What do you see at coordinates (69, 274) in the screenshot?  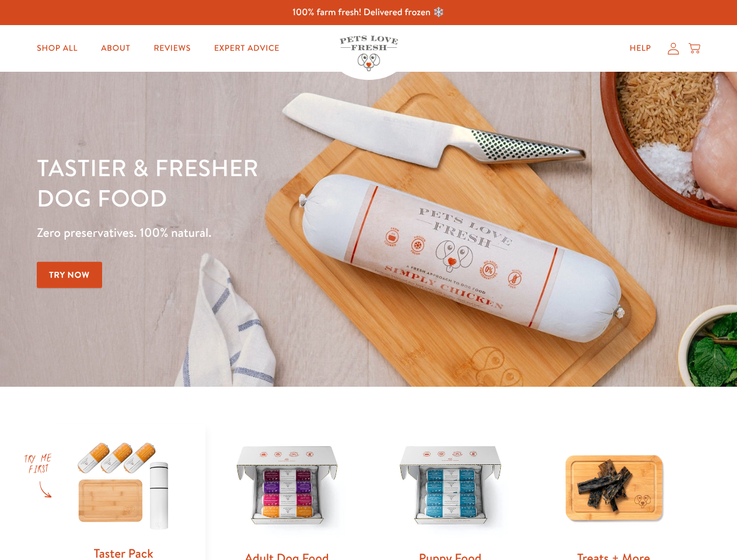 I see `a: Try Now` at bounding box center [69, 274].